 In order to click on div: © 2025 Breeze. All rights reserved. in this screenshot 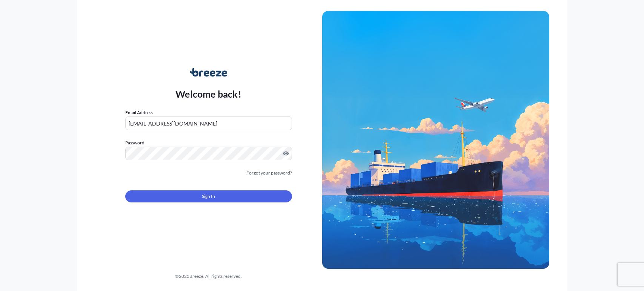, I will do `click(209, 276)`.